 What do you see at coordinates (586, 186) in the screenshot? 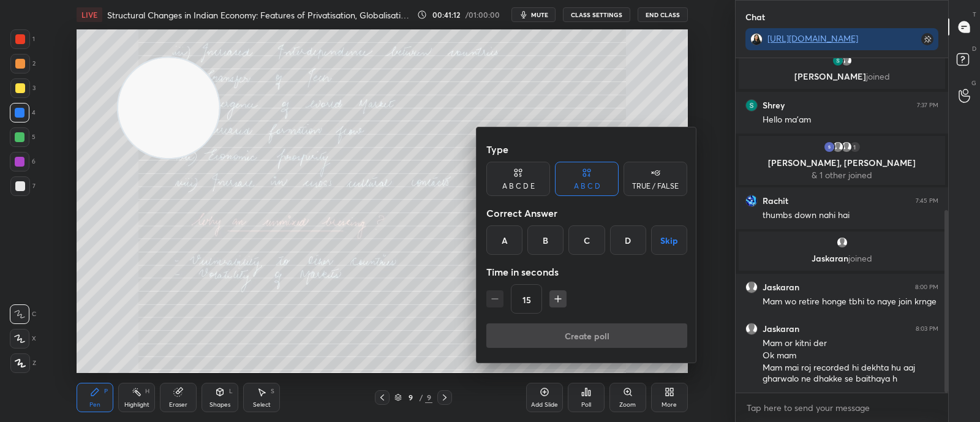
I see `div: A B C D` at bounding box center [586, 186].